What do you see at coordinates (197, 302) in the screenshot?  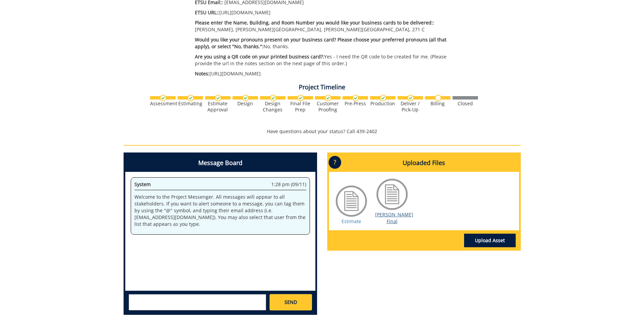 I see `textarea: messageToSend` at bounding box center [197, 302].